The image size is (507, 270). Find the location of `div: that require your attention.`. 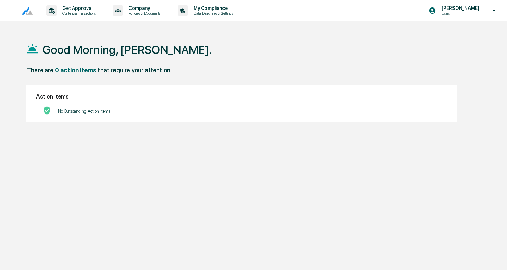

div: that require your attention. is located at coordinates (134, 70).